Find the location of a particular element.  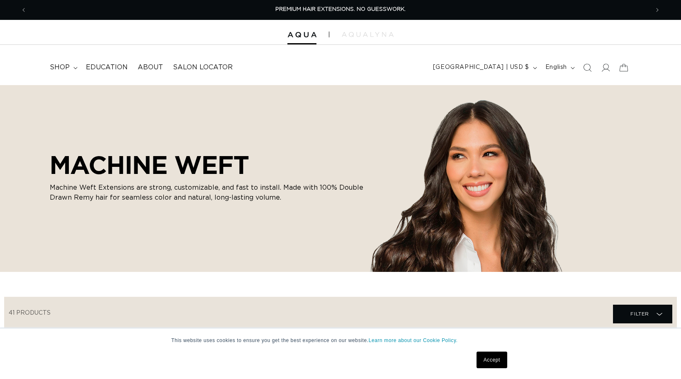

p: Machine Weft Extensions are strong, customizable, and fast to install. Made with 100% Double Draw... is located at coordinates (207, 193).